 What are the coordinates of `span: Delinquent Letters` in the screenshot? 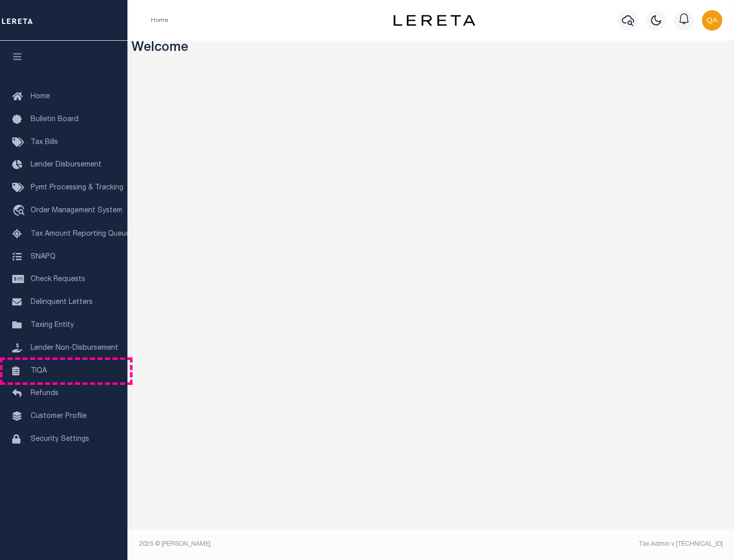 It's located at (62, 302).